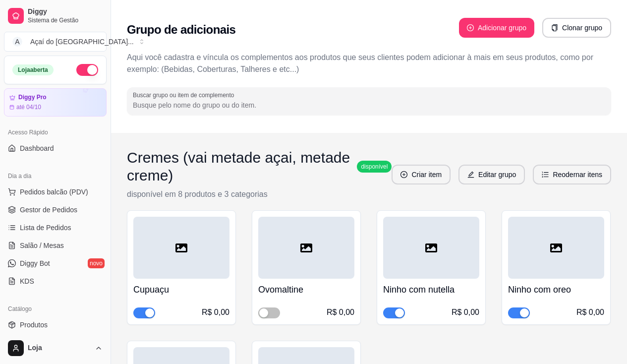  Describe the element at coordinates (572, 174) in the screenshot. I see `button: ordered-listReodernar itens` at that location.